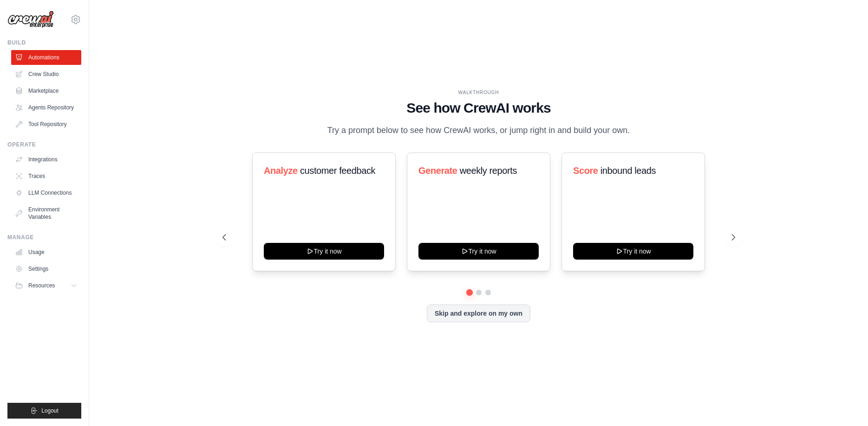  I want to click on a: Crew Studio, so click(46, 74).